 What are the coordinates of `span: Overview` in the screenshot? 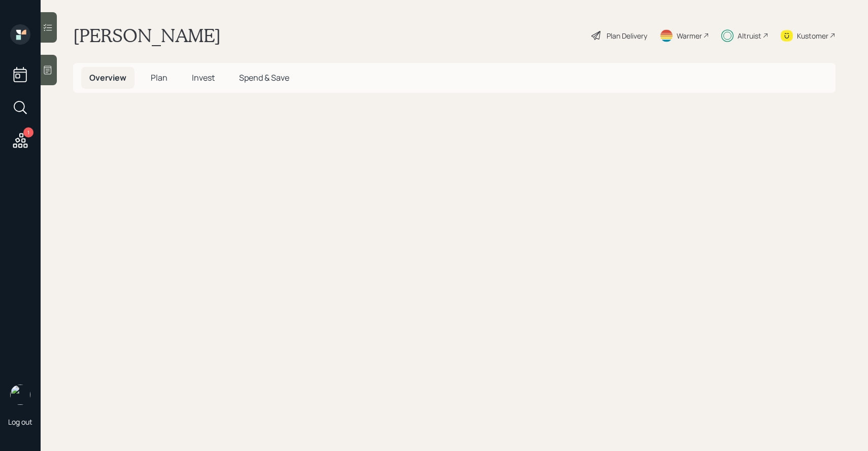 It's located at (107, 77).